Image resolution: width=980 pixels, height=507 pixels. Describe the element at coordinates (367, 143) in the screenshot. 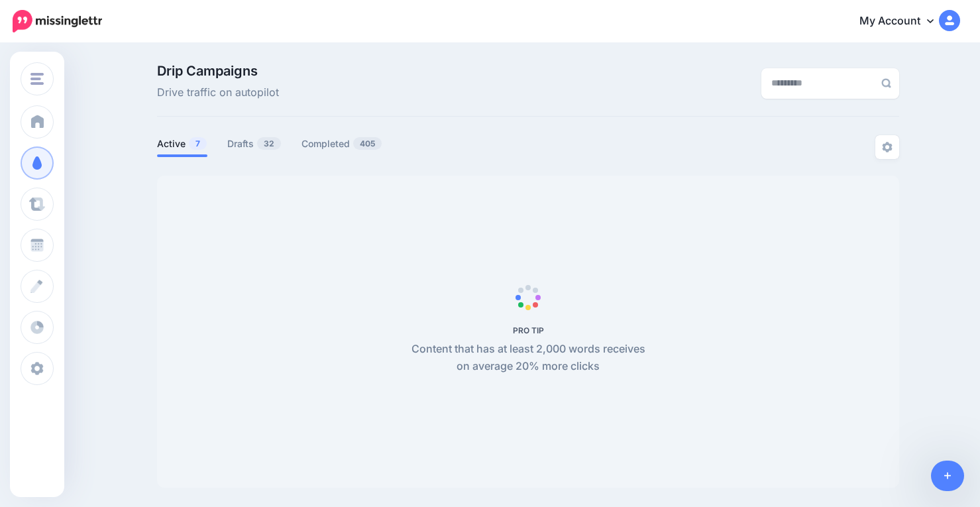

I see `span: 405` at that location.